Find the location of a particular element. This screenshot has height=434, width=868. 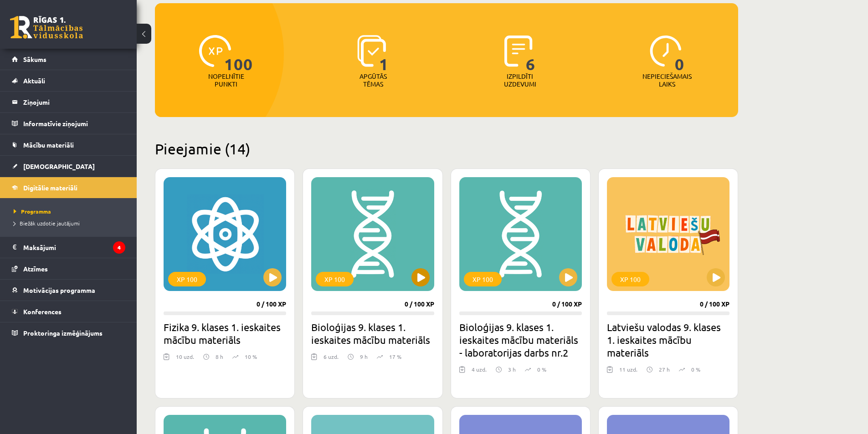

span: Motivācijas programma is located at coordinates (59, 290).